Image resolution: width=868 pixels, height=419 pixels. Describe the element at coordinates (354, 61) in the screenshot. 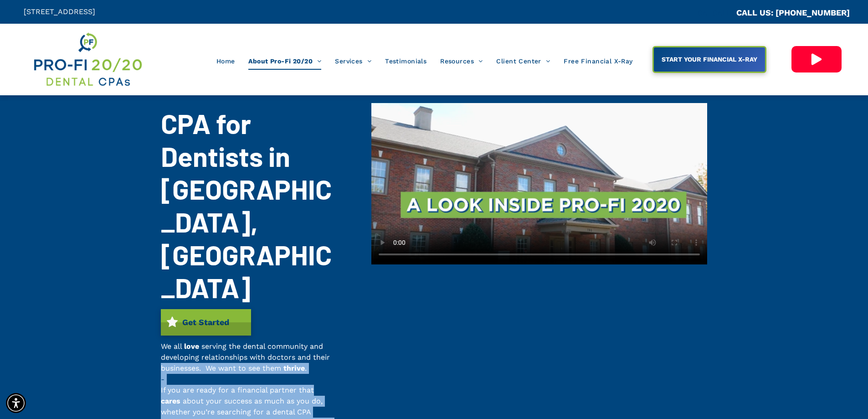

I see `a: Services` at that location.